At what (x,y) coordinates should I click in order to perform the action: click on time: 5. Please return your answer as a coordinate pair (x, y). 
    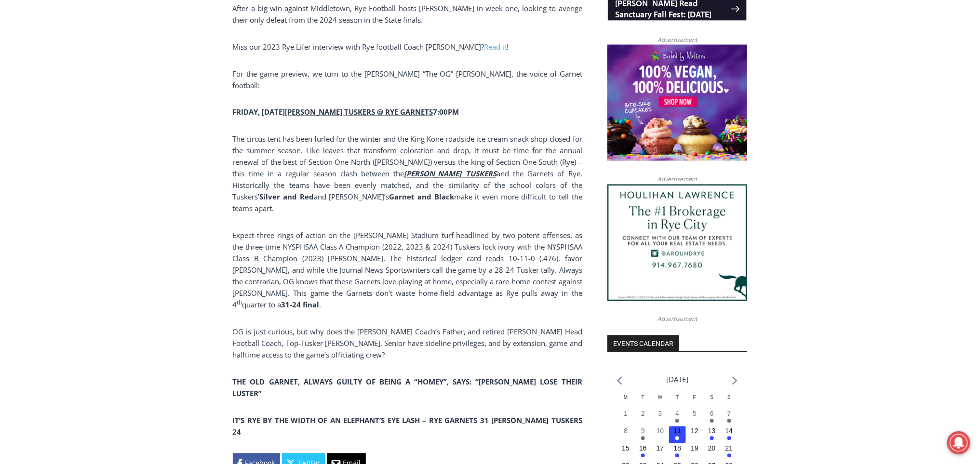
    Looking at the image, I should click on (694, 414).